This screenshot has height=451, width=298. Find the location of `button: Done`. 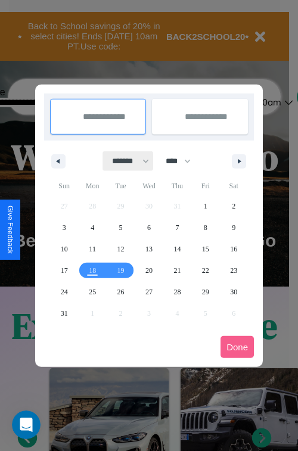

button: Done is located at coordinates (237, 346).